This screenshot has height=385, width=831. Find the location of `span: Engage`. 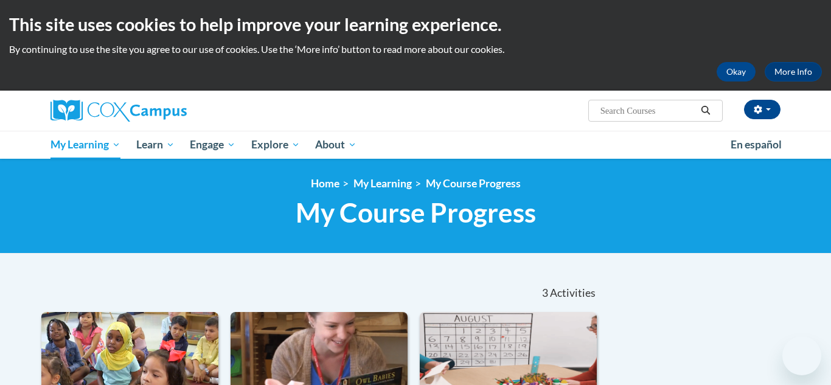

span: Engage is located at coordinates (212, 145).